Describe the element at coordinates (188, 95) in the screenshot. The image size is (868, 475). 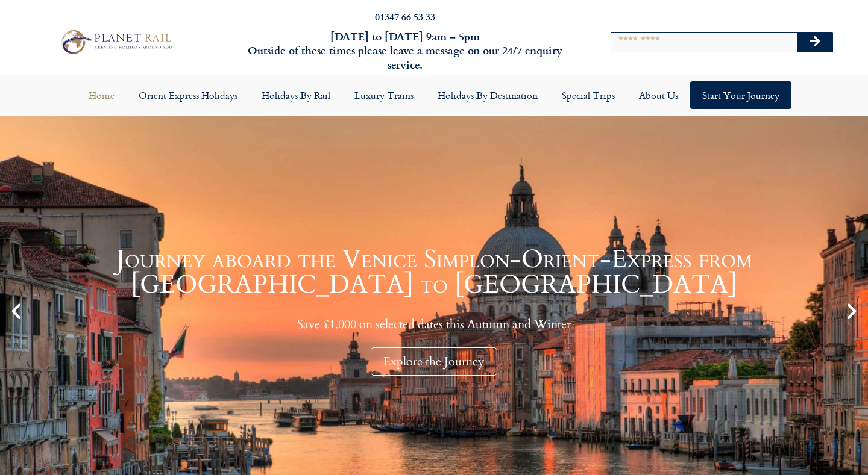
I see `a: Orient Express Holidays` at that location.